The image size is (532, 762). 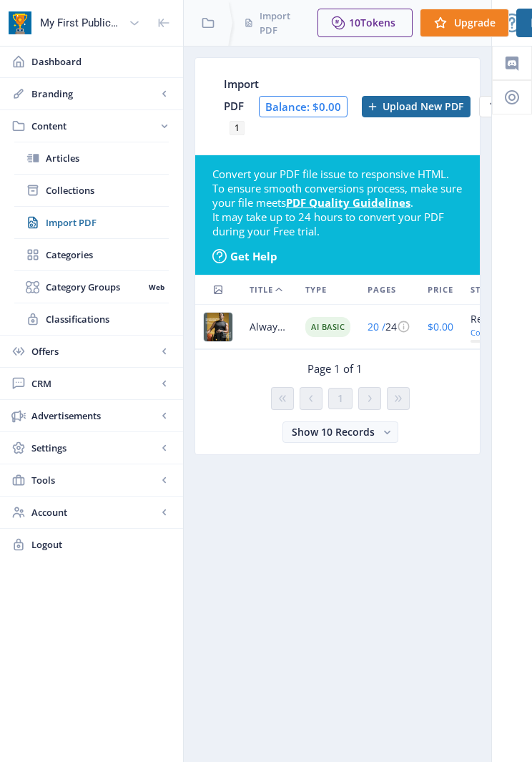 I want to click on a: Categories, so click(x=92, y=254).